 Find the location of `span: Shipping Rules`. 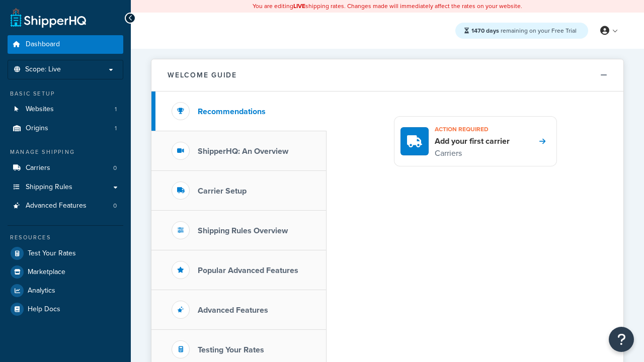

span: Shipping Rules is located at coordinates (49, 187).